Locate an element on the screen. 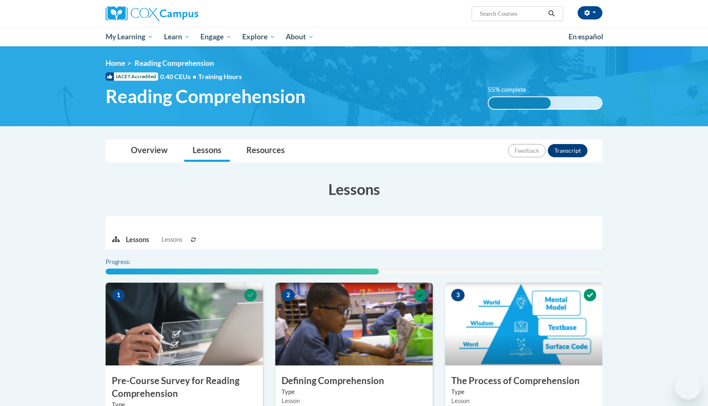 Image resolution: width=708 pixels, height=406 pixels. a: Lessons is located at coordinates (207, 151).